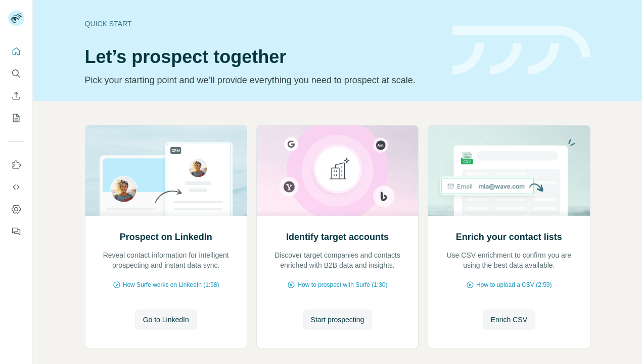  I want to click on h2: Prospect on LinkedIn, so click(166, 237).